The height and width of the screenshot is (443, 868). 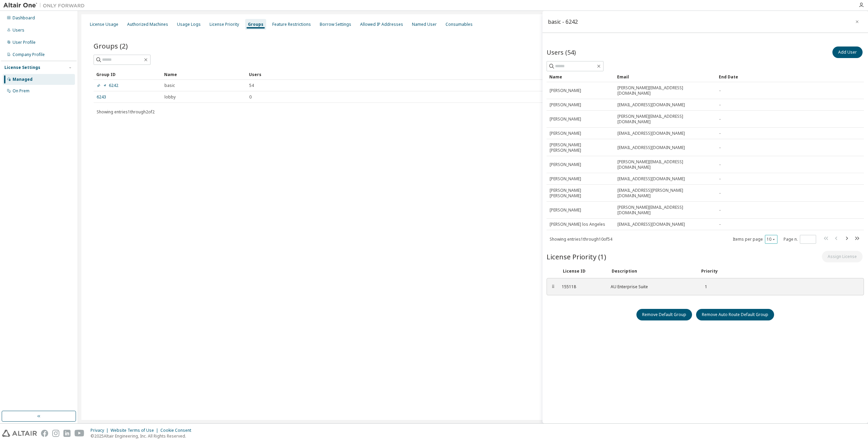 I want to click on img: Altair One, so click(x=46, y=5).